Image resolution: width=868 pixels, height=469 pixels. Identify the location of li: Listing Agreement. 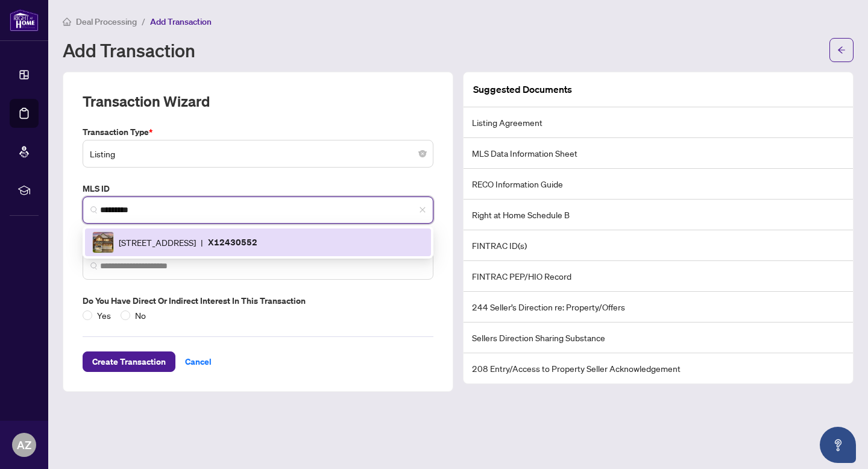
(658, 122).